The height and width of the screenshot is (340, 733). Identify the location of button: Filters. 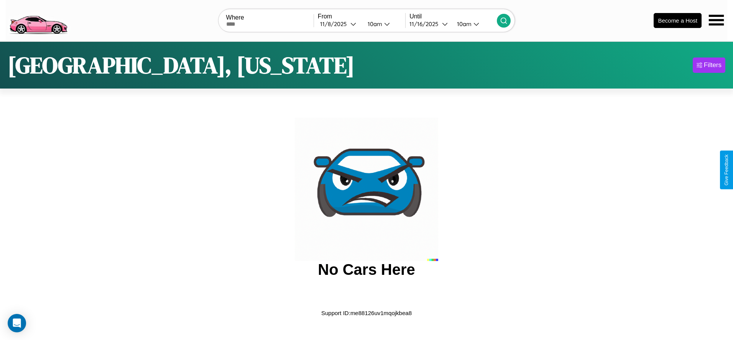
(709, 65).